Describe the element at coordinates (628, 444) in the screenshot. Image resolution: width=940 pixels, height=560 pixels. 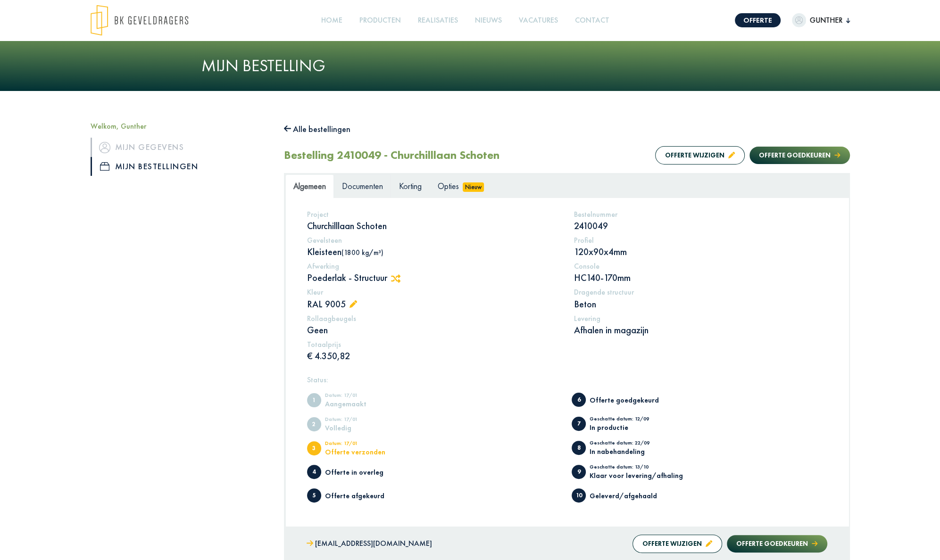
I see `div: Geschatte datum: 22/09` at that location.